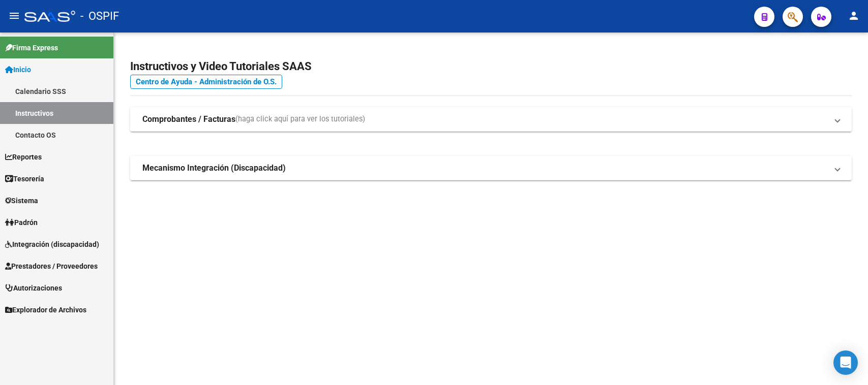 Image resolution: width=868 pixels, height=385 pixels. I want to click on span: Sistema, so click(22, 201).